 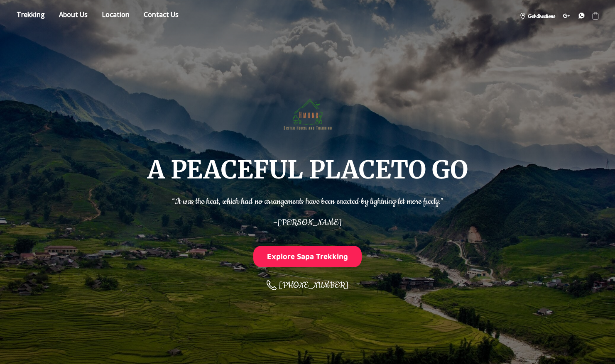 What do you see at coordinates (308, 256) in the screenshot?
I see `button: Explore Sapa Trekking` at bounding box center [308, 256].